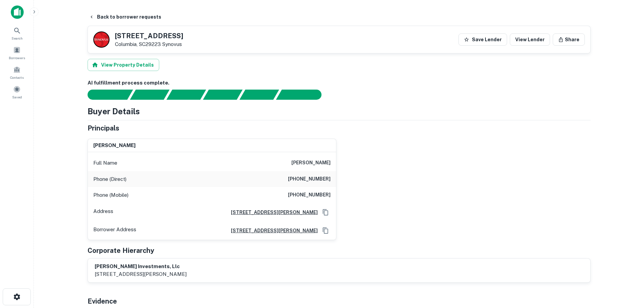 This screenshot has width=644, height=308. Describe the element at coordinates (303, 95) in the screenshot. I see `div: AI fulfillment process complete.` at that location.